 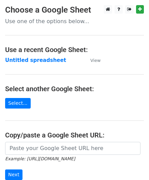 I want to click on a: Select..., so click(x=18, y=103).